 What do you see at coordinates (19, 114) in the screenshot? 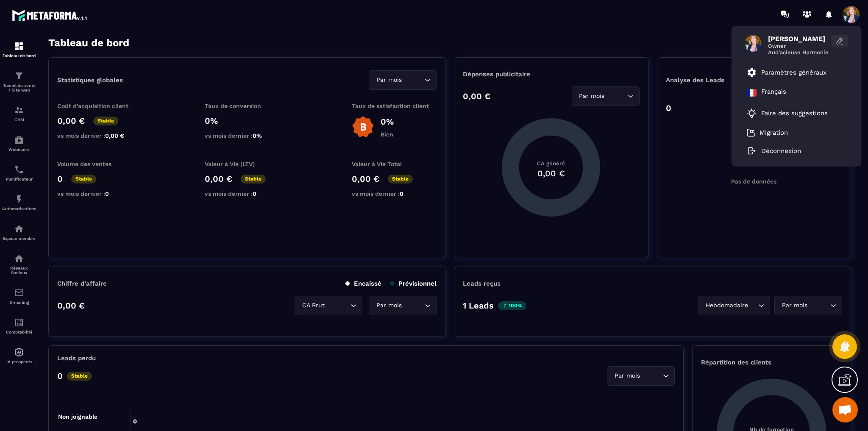
I see `a: formationformationCRM` at bounding box center [19, 114].